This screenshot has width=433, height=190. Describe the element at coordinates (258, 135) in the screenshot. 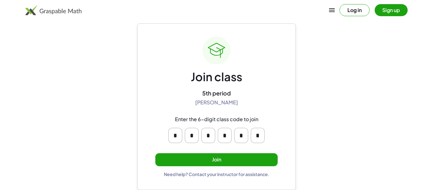

I see `input: Please enter OTP character 6` at that location.